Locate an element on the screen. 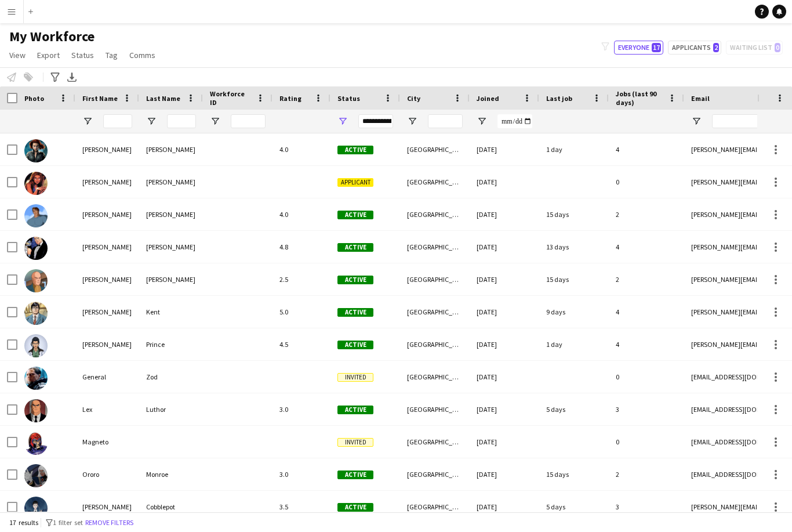 The image size is (792, 532). span: Applicant is located at coordinates (356, 182).